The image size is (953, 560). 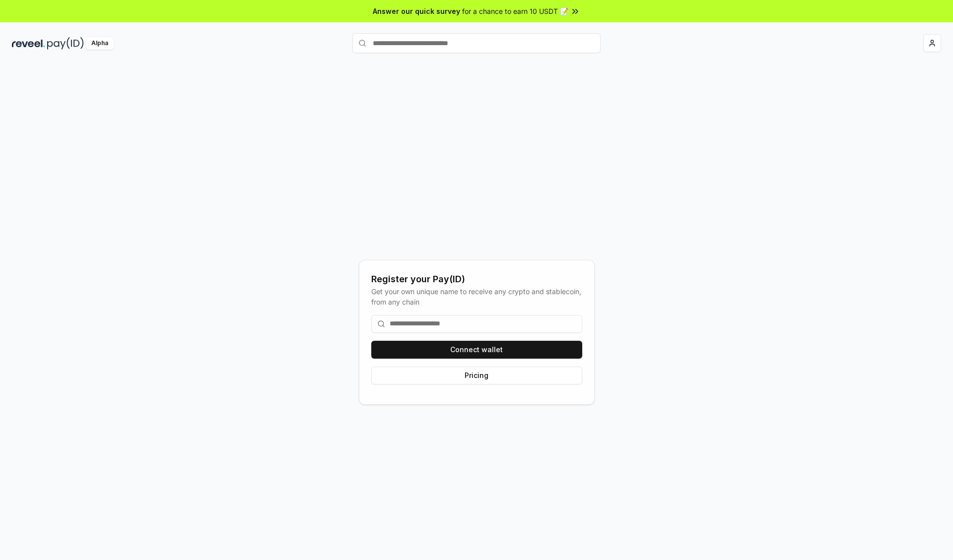 What do you see at coordinates (417, 11) in the screenshot?
I see `span: Answer our quick survey` at bounding box center [417, 11].